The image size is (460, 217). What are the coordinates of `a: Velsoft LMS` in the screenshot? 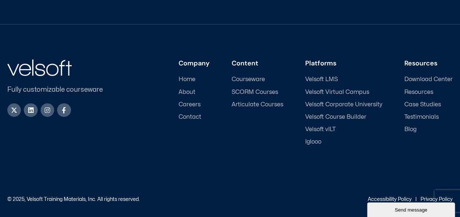 It's located at (344, 79).